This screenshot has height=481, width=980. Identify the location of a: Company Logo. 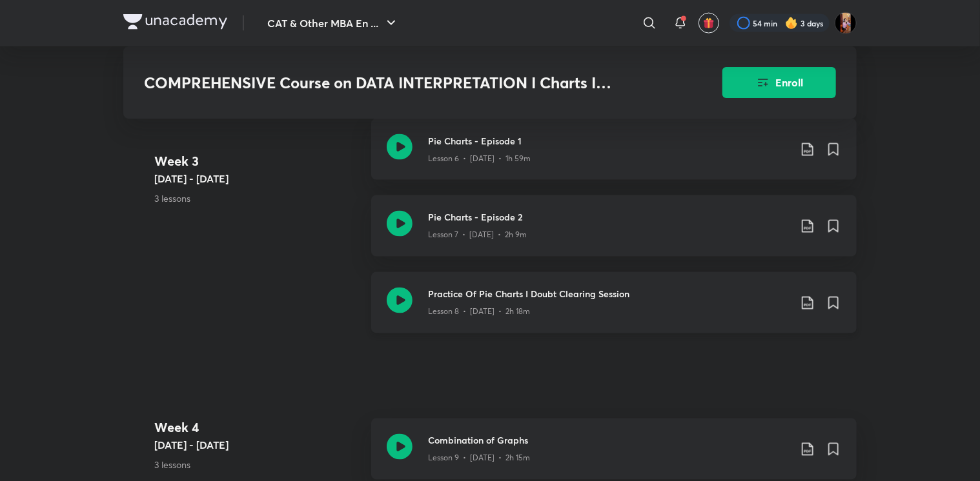
(175, 23).